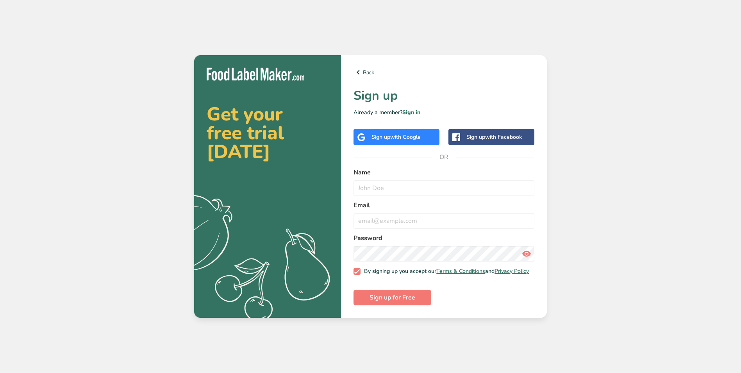  I want to click on img: Food Label Maker, so click(255, 74).